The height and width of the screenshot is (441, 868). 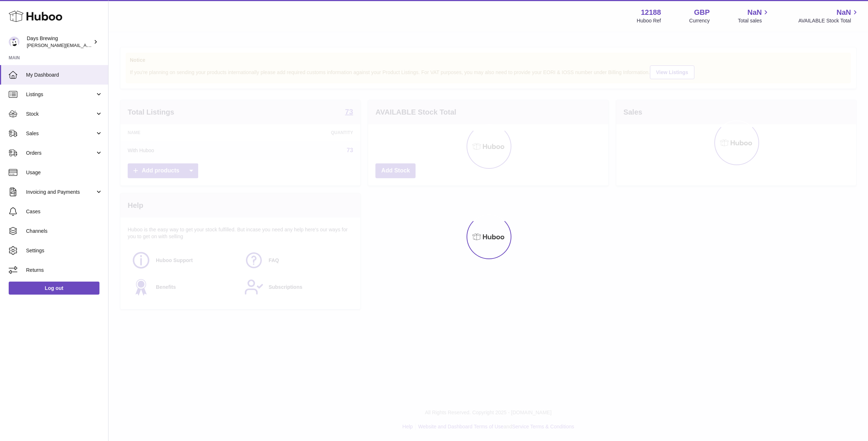 I want to click on span: AVAILABLE Stock Total, so click(x=829, y=21).